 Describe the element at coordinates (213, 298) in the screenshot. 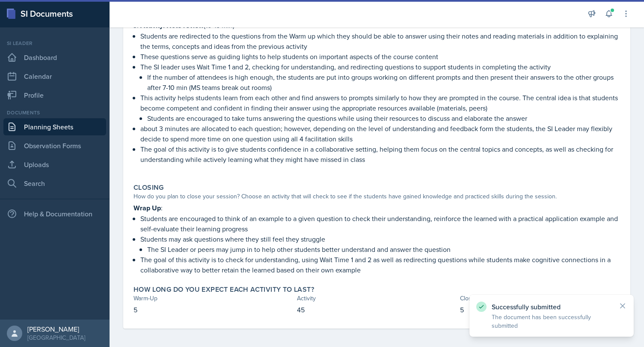

I see `div: Warm-Up` at that location.